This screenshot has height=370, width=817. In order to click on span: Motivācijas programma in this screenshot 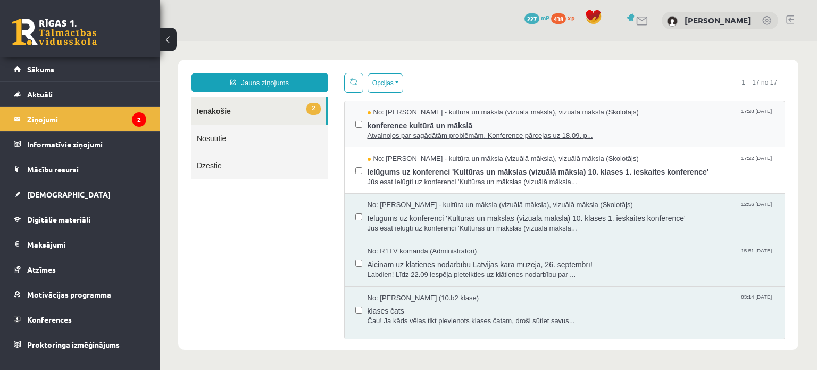, I will do `click(69, 294)`.